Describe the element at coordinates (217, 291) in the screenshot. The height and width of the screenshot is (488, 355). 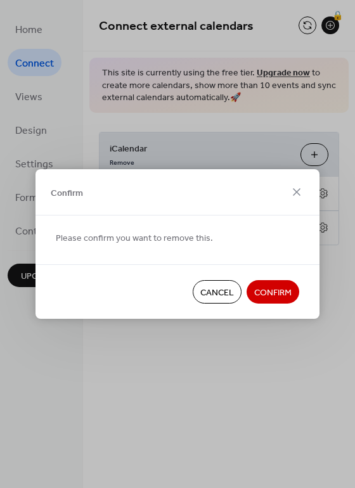
I see `button: Cancel` at that location.